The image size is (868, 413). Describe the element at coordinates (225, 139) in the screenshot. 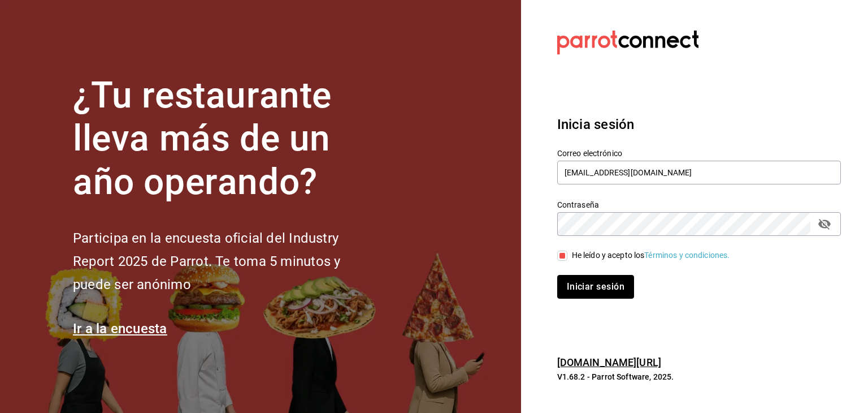

I see `h1: ¿Tu restaurante lleva más de un año operando?` at that location.